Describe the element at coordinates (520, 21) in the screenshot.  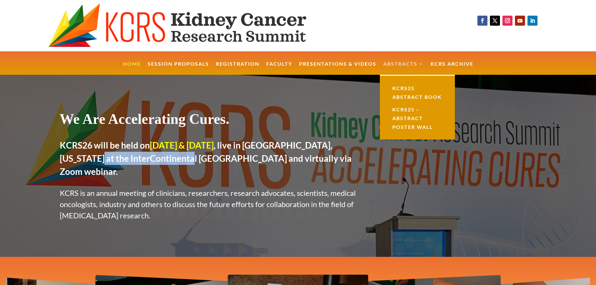
I see `a: Follow on Youtube` at that location.